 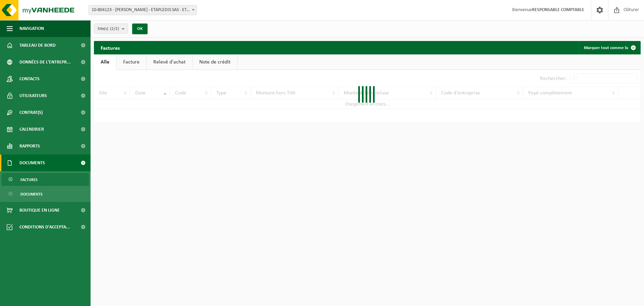 What do you see at coordinates (30, 79) in the screenshot?
I see `span: Contacts` at bounding box center [30, 79].